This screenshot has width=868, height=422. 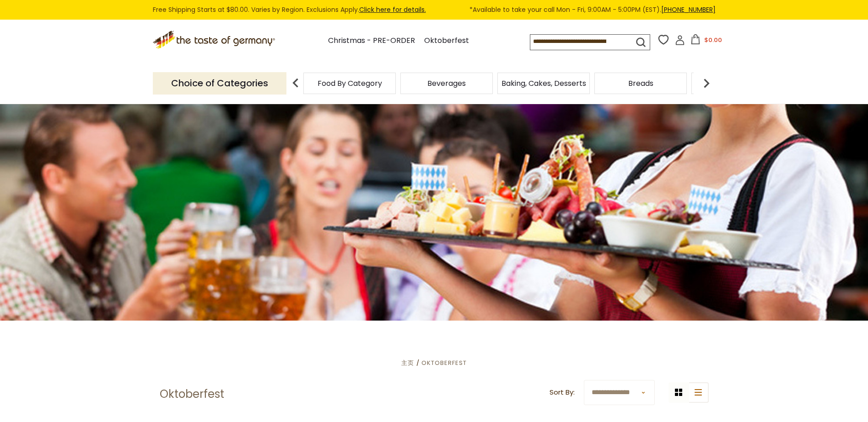 I want to click on span: Breads, so click(x=641, y=83).